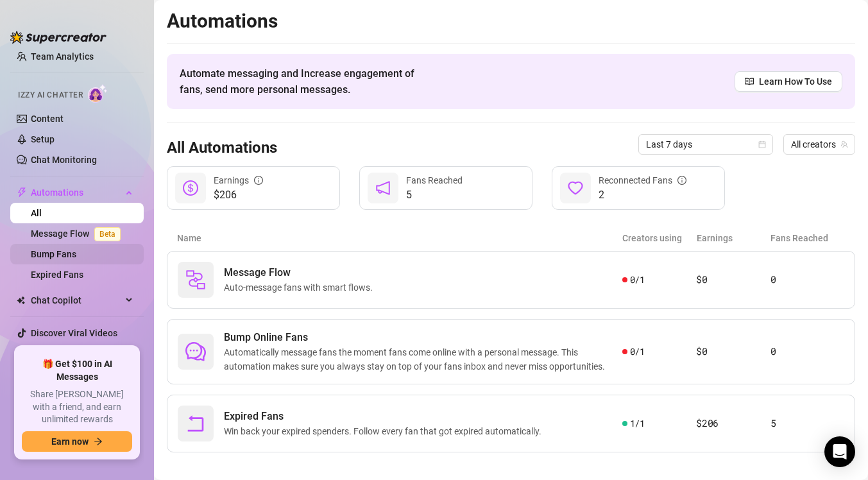 This screenshot has height=480, width=868. Describe the element at coordinates (637, 423) in the screenshot. I see `span: 1 / 1` at that location.